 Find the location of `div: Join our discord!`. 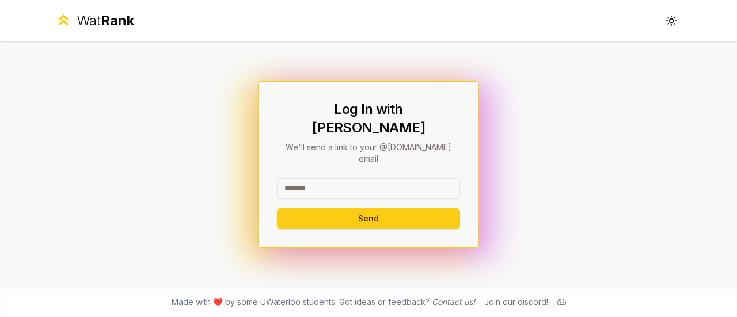

div: Join our discord! is located at coordinates (516, 302).